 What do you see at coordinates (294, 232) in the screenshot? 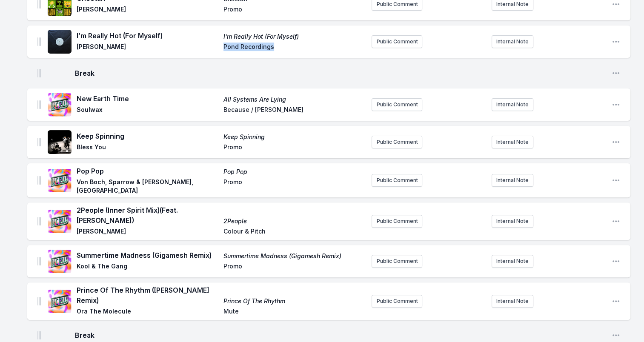
I see `span: Colour & Pitch` at bounding box center [294, 232].